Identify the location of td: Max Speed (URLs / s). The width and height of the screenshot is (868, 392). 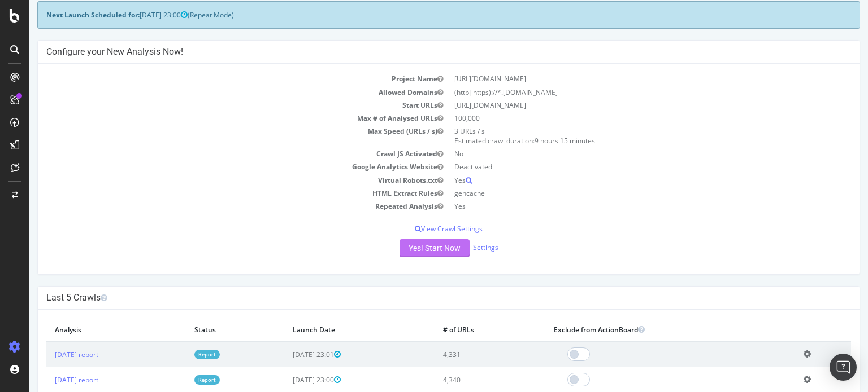
(218, 136).